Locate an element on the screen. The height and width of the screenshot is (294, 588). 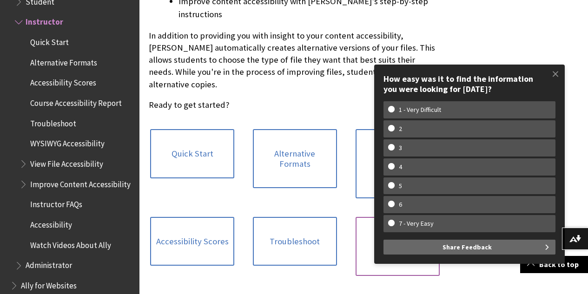
span: Share Feedback is located at coordinates (468, 247).